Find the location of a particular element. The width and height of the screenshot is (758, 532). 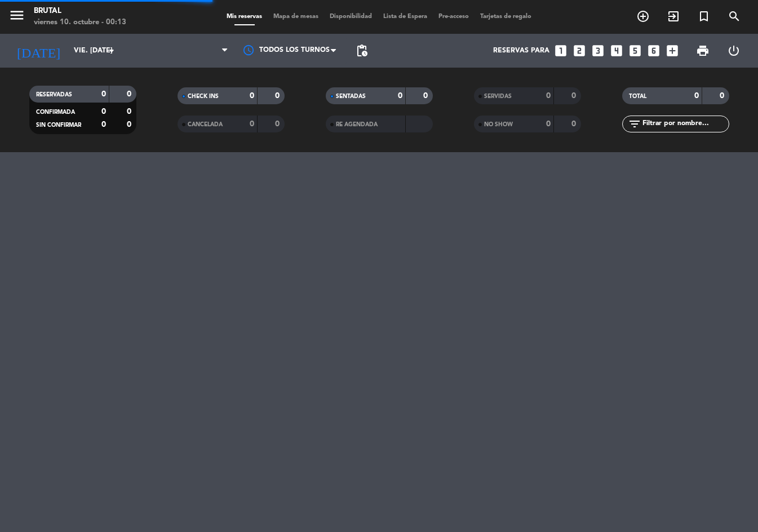

div: Brutal is located at coordinates (80, 11).